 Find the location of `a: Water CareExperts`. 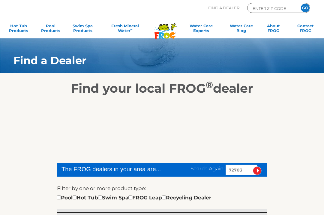

a: Water CareExperts is located at coordinates (201, 29).